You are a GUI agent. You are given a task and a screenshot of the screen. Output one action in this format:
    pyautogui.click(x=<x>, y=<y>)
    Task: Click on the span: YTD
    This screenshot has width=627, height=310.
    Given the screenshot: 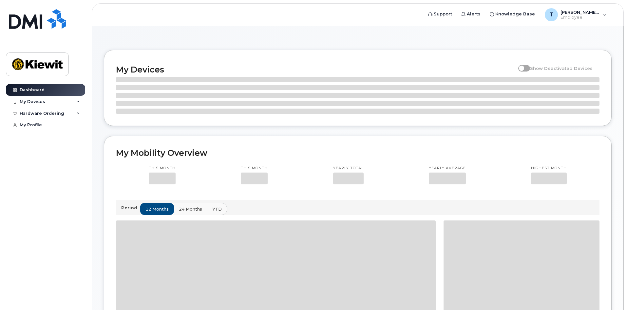 What is the action you would take?
    pyautogui.click(x=217, y=209)
    